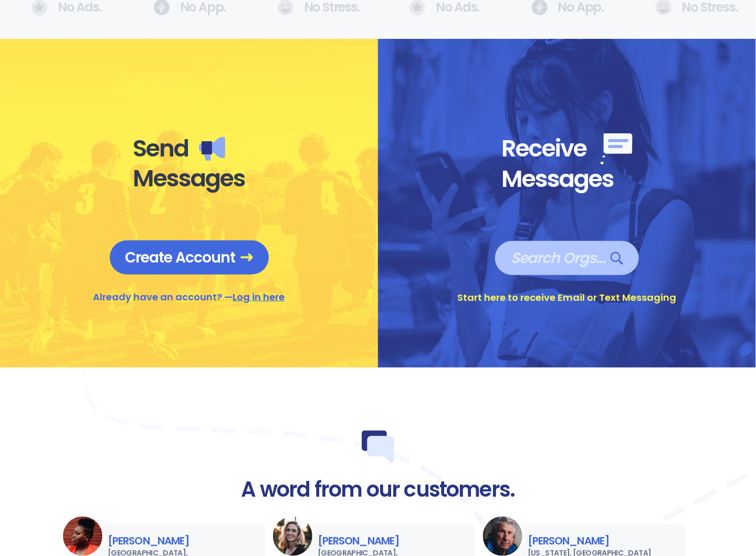 The image size is (756, 556). What do you see at coordinates (189, 257) in the screenshot?
I see `a: Create Account` at bounding box center [189, 257].